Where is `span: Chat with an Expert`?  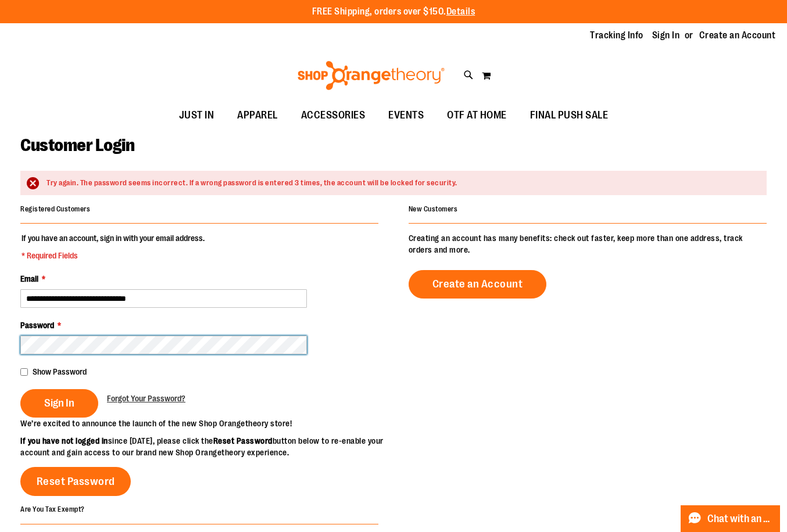
span: Chat with an Expert is located at coordinates (740, 519).